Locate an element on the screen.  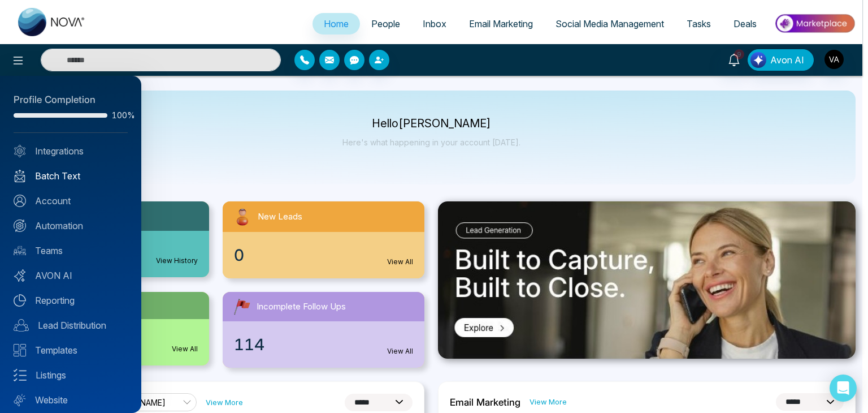
img: Templates.svg is located at coordinates (20, 350).